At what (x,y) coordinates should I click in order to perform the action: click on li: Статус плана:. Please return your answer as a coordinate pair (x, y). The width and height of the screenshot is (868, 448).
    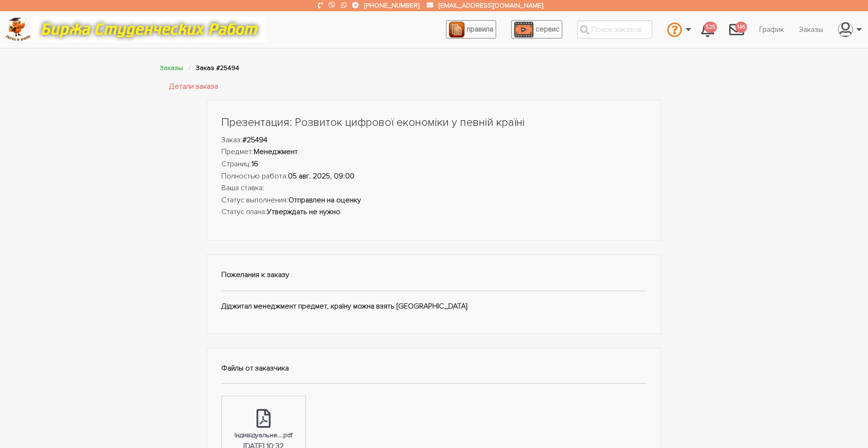
    Looking at the image, I should click on (434, 212).